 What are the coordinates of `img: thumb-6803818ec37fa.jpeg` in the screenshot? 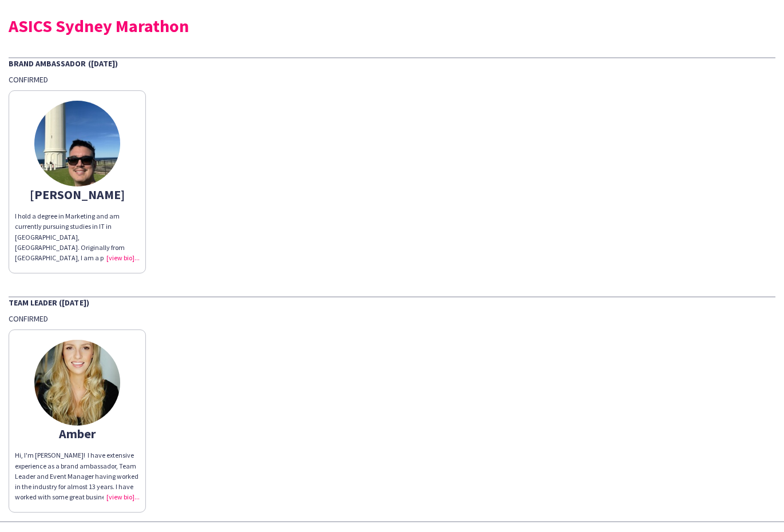 It's located at (77, 143).